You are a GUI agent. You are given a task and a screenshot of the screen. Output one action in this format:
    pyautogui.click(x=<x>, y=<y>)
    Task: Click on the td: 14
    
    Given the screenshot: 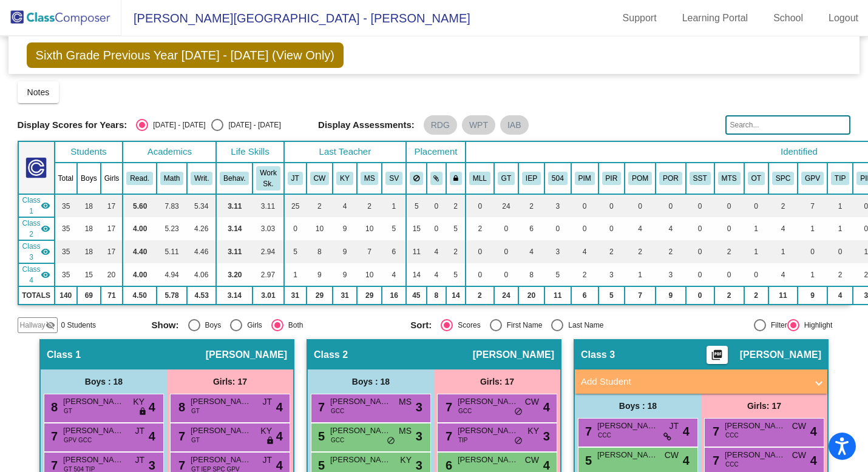 What is the action you would take?
    pyautogui.click(x=456, y=295)
    